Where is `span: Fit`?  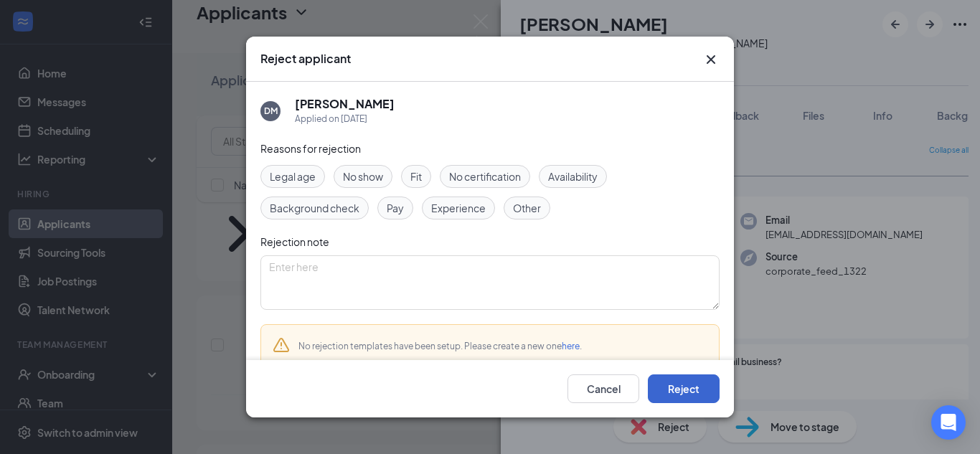
span: Fit is located at coordinates (416, 176).